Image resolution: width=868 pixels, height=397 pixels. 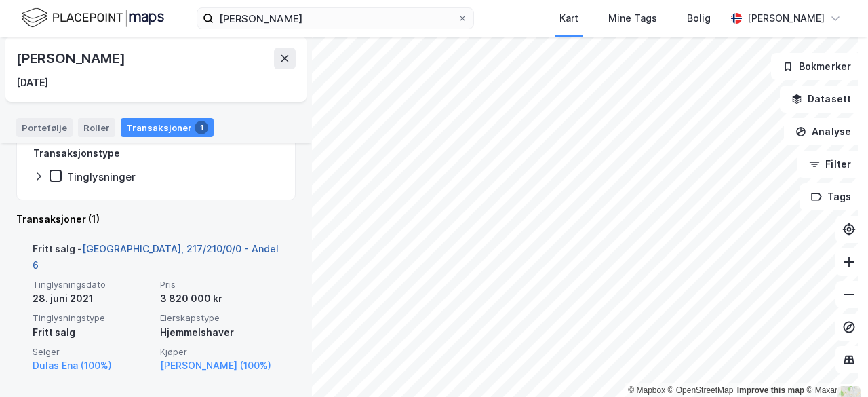 I want to click on div: 1, so click(x=201, y=128).